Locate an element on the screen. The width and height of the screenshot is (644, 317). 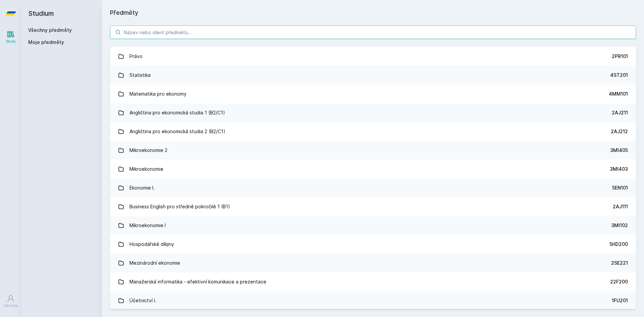
a: Study is located at coordinates (11, 37).